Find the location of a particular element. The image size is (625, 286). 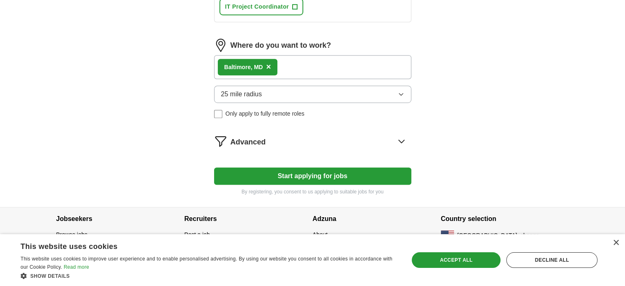

div: Accept all is located at coordinates (456, 260).